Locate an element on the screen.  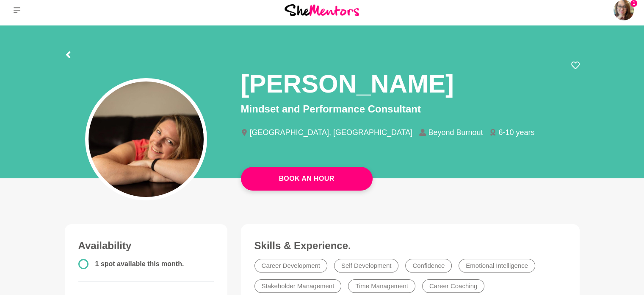
li: Beyond Burnout is located at coordinates (454, 132).